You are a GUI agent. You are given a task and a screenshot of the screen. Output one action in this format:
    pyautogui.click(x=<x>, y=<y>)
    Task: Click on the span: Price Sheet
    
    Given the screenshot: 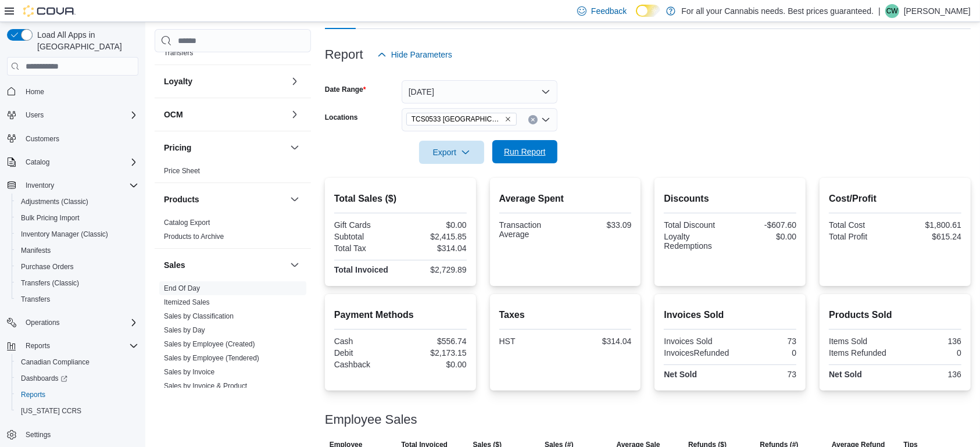 What is the action you would take?
    pyautogui.click(x=182, y=171)
    